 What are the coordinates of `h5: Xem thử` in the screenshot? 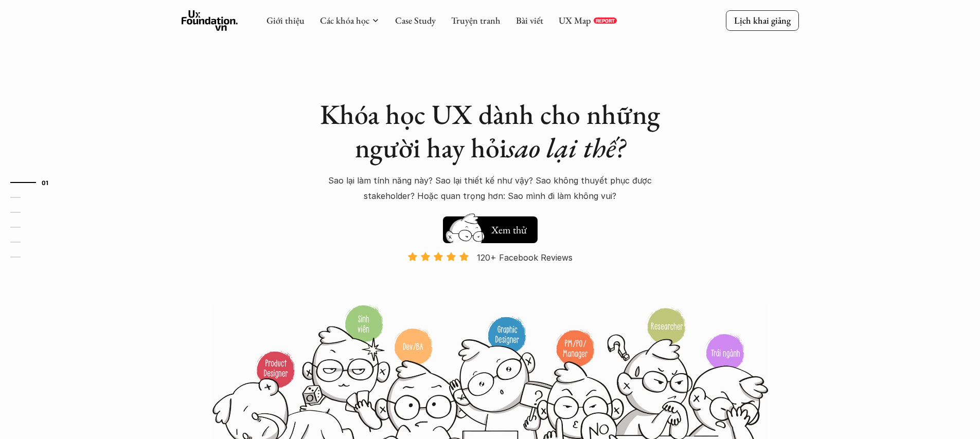 It's located at (508, 230).